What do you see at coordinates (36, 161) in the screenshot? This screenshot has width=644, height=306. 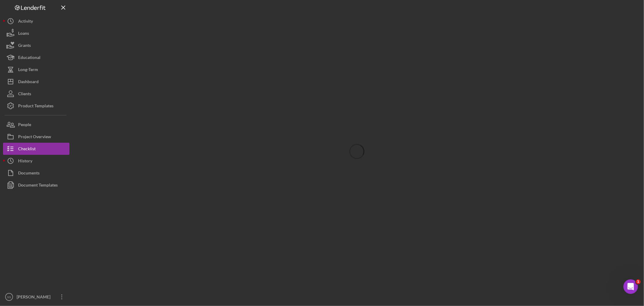 I see `button: History` at bounding box center [36, 161].